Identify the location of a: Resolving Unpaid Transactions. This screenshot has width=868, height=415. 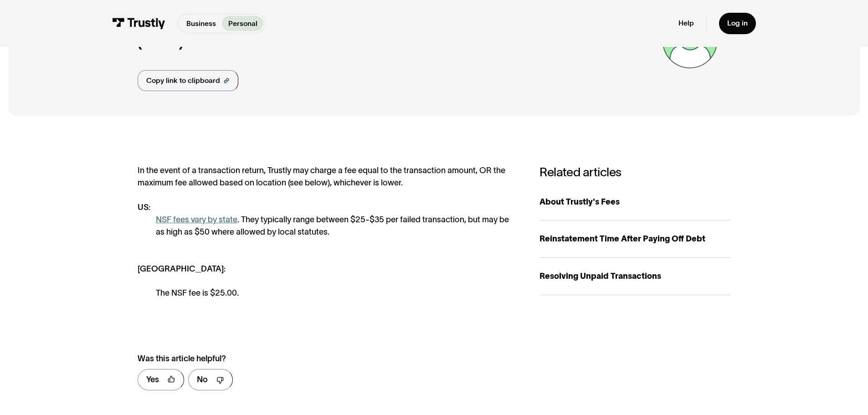
(635, 277).